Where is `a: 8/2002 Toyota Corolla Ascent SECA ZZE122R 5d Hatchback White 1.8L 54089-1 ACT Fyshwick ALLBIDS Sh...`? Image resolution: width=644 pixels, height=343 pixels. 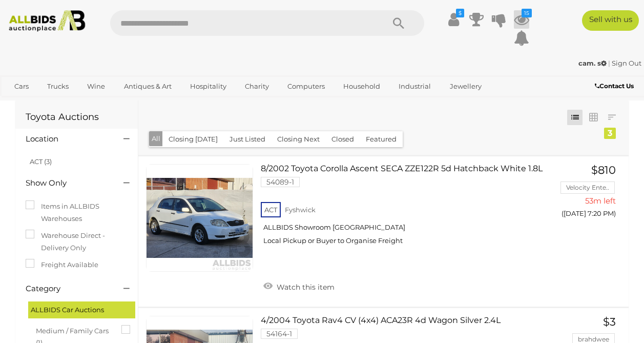
a: 8/2002 Toyota Corolla Ascent SECA ZZE122R 5d Hatchback White 1.8L 54089-1 ACT Fyshwick ALLBIDS Sh... is located at coordinates (404, 208).